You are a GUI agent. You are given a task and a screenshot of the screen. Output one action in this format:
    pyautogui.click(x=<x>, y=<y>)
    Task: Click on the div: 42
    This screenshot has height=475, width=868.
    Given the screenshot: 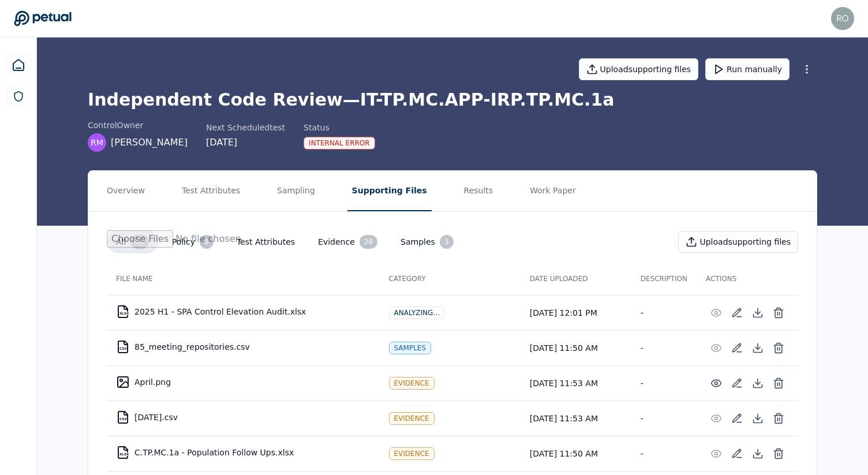 What is the action you would take?
    pyautogui.click(x=139, y=242)
    